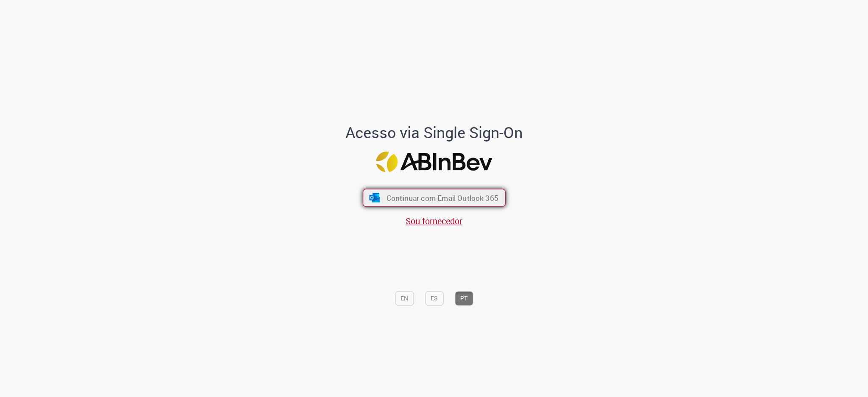  Describe the element at coordinates (374, 197) in the screenshot. I see `img: ícone Azure/Microsoft 360` at that location.